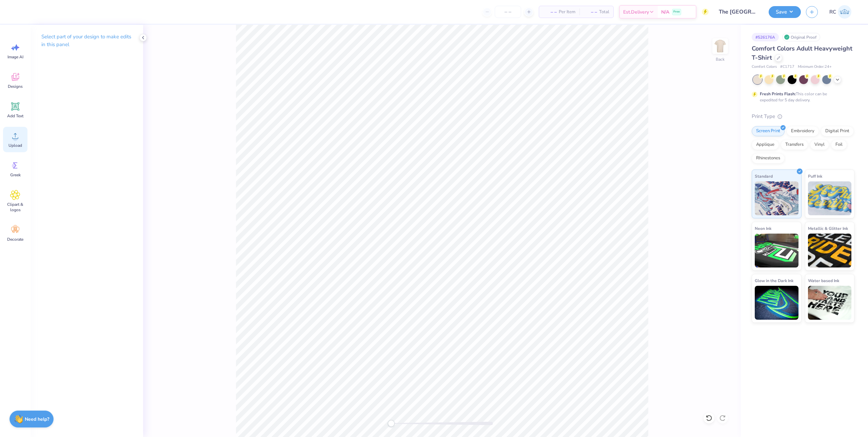  I want to click on img: Metallic & Glitter Ink, so click(830, 250).